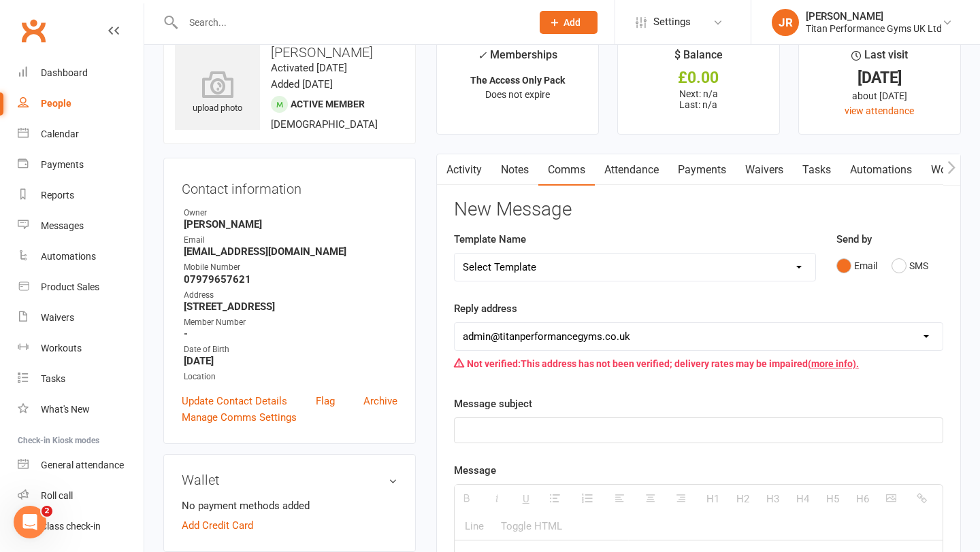 Image resolution: width=980 pixels, height=552 pixels. Describe the element at coordinates (80, 495) in the screenshot. I see `a: Roll call` at that location.